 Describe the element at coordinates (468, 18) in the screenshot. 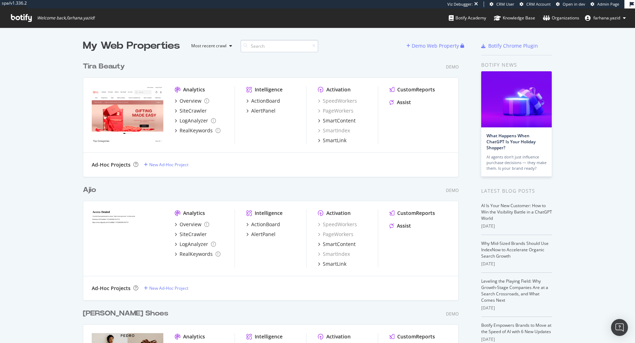

I see `div: Botify Academy` at that location.